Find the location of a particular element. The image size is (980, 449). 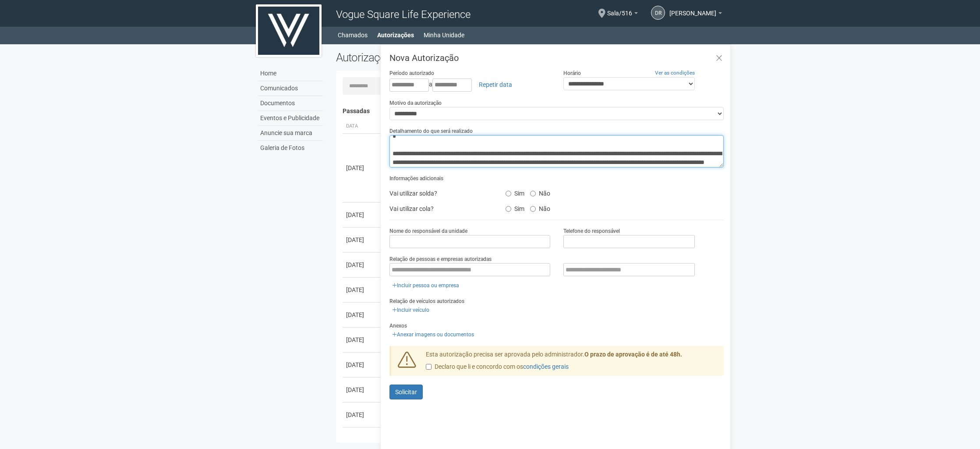

a: Ver as condições is located at coordinates (675, 73).